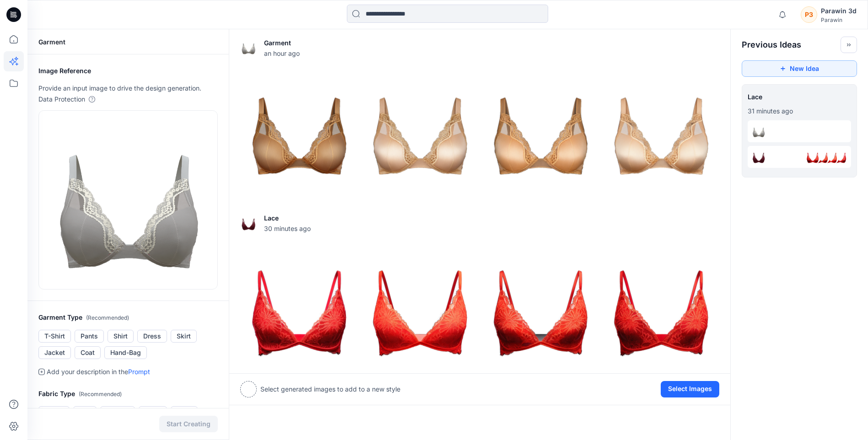 Image resolution: width=868 pixels, height=440 pixels. Describe the element at coordinates (799, 69) in the screenshot. I see `button: New Idea` at that location.